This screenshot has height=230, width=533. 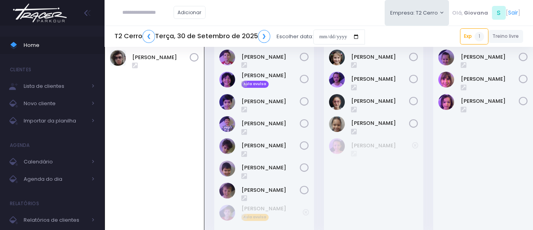 What do you see at coordinates (446, 102) in the screenshot?
I see `img: Olívia Martins Gomes` at bounding box center [446, 102].